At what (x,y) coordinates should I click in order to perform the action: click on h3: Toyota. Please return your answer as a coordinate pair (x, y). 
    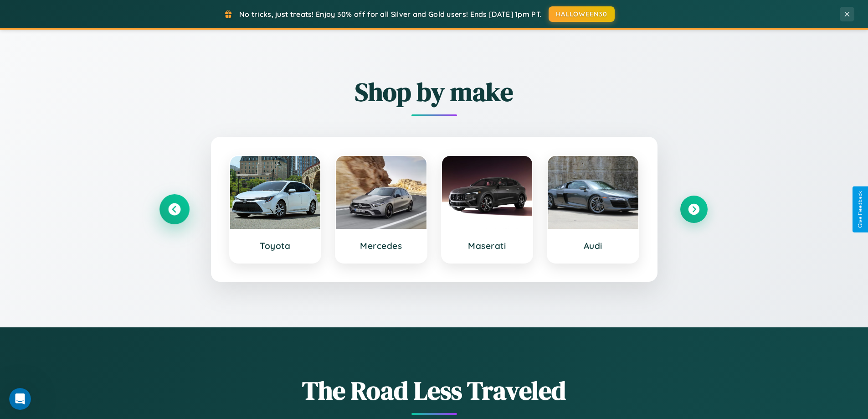
    Looking at the image, I should click on (275, 245).